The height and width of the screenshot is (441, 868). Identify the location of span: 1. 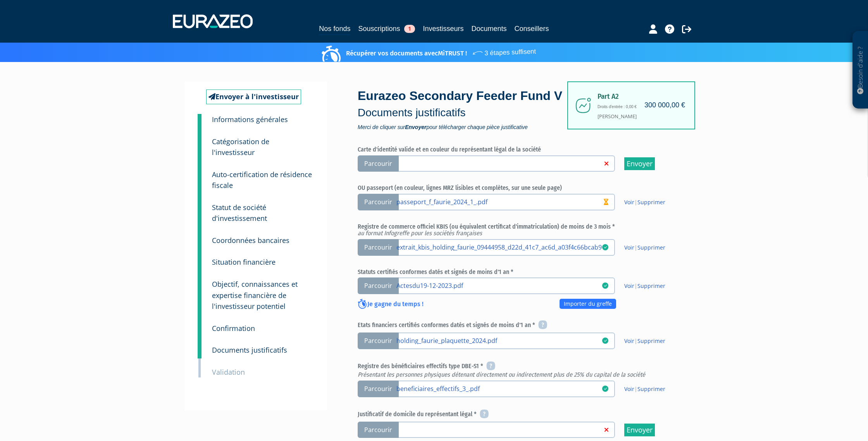
(410, 28).